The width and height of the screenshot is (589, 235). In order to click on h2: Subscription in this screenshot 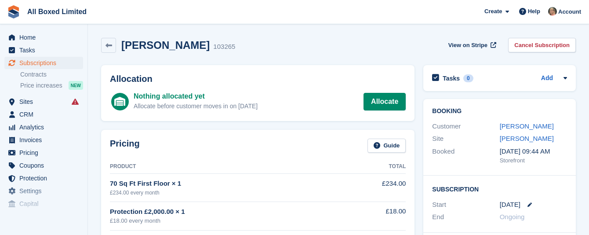, I will do `click(499, 189)`.